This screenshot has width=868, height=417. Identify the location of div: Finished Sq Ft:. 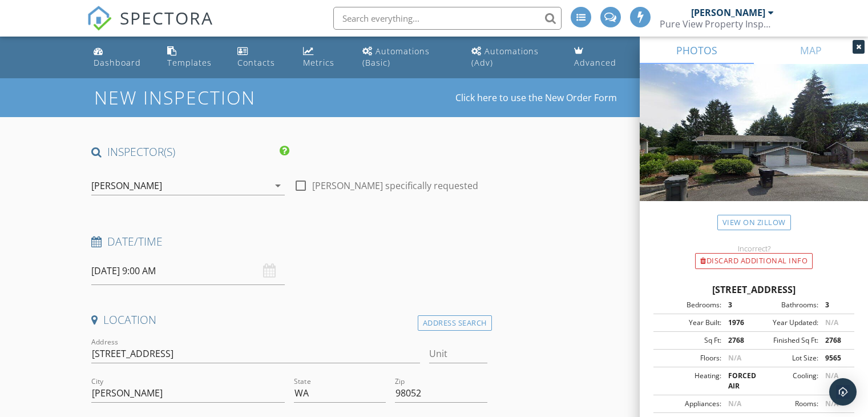
(786, 340).